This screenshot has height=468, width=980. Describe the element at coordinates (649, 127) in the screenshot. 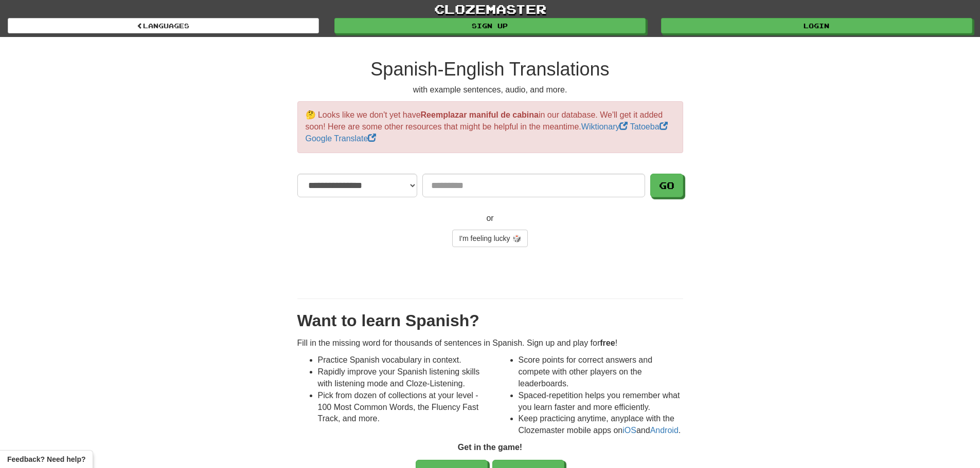

I see `a: Tatoeba` at that location.